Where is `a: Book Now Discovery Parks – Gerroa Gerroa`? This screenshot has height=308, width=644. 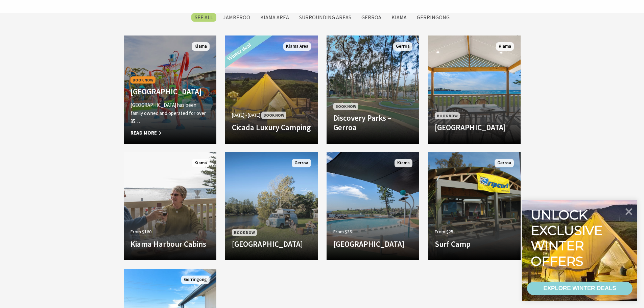 a: Book Now Discovery Parks – Gerroa Gerroa is located at coordinates (373, 90).